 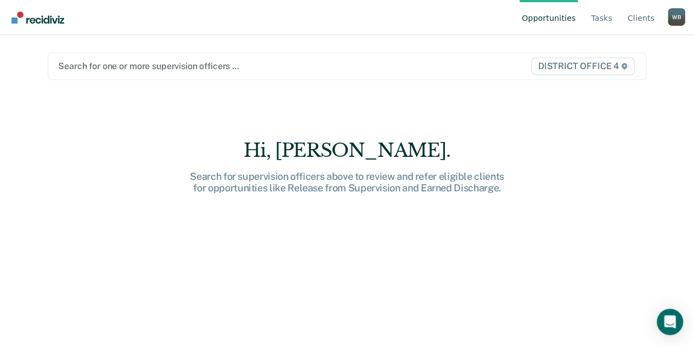 What do you see at coordinates (38, 18) in the screenshot?
I see `img: Recidiviz` at bounding box center [38, 18].